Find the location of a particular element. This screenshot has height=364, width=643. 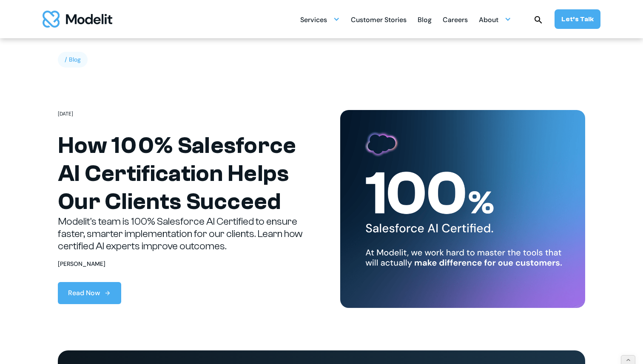

div: / Blog is located at coordinates (73, 60).